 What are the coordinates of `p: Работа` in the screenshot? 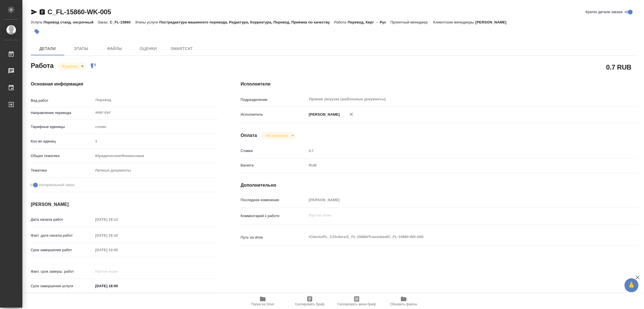 It's located at (340, 22).